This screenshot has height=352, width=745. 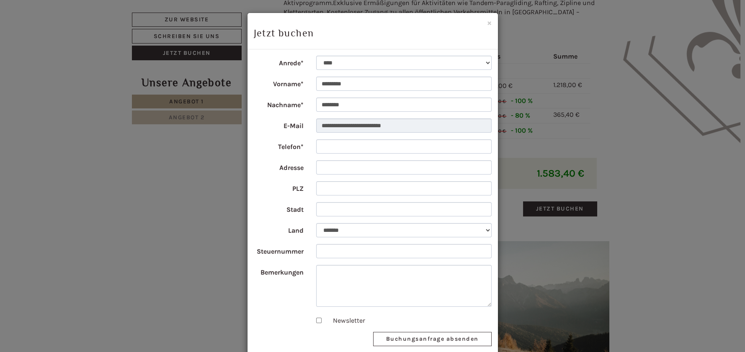 What do you see at coordinates (279, 62) in the screenshot?
I see `label: Anrede*` at bounding box center [279, 62].